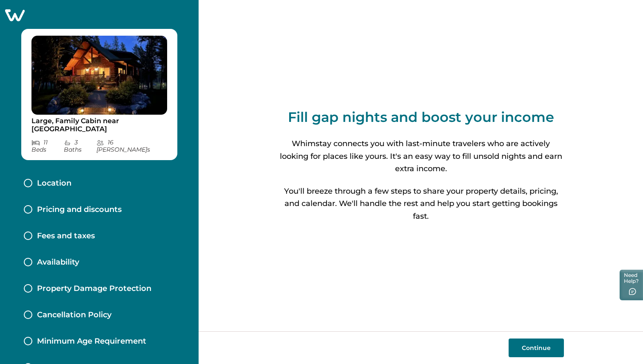  What do you see at coordinates (94, 289) in the screenshot?
I see `p: Property Damage Protection` at bounding box center [94, 289].